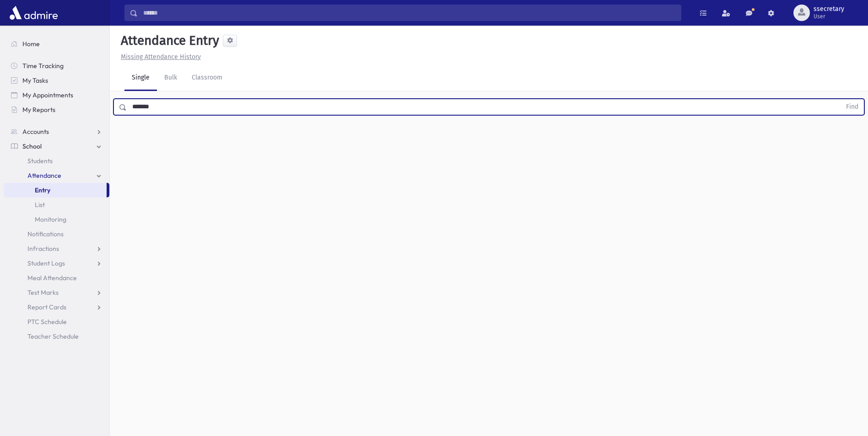 The height and width of the screenshot is (436, 868). What do you see at coordinates (409, 13) in the screenshot?
I see `input: Search` at bounding box center [409, 13].